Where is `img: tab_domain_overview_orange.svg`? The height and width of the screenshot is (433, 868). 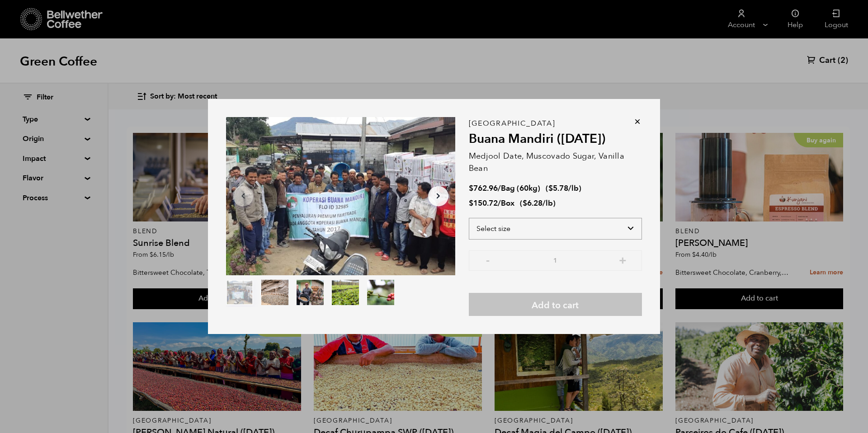 img: tab_domain_overview_orange.svg is located at coordinates (28, 56).